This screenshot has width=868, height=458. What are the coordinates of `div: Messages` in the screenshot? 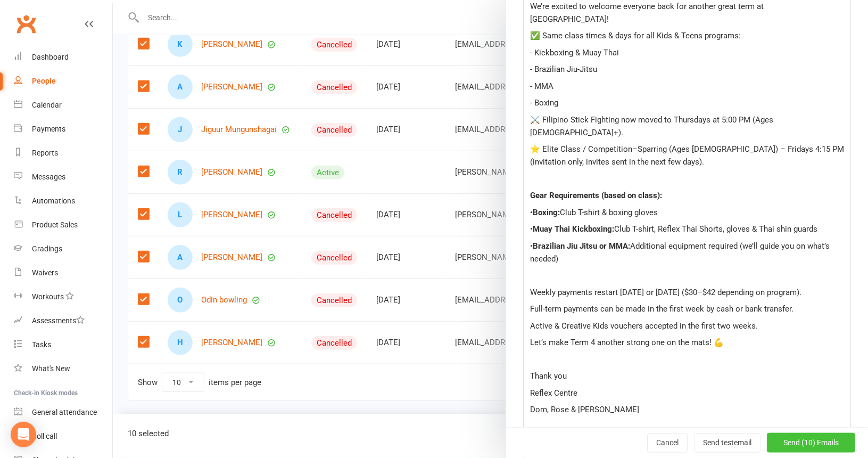 It's located at (49, 177).